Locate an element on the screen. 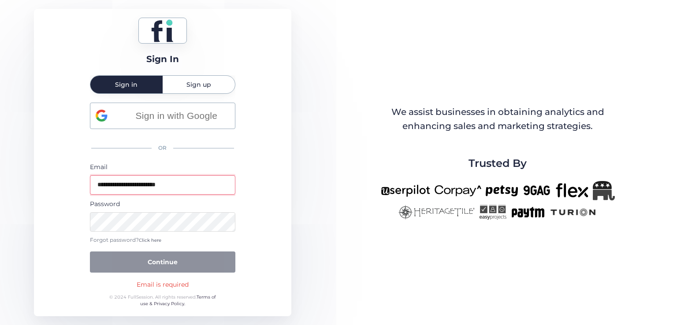  span: Sign in is located at coordinates (126, 85).